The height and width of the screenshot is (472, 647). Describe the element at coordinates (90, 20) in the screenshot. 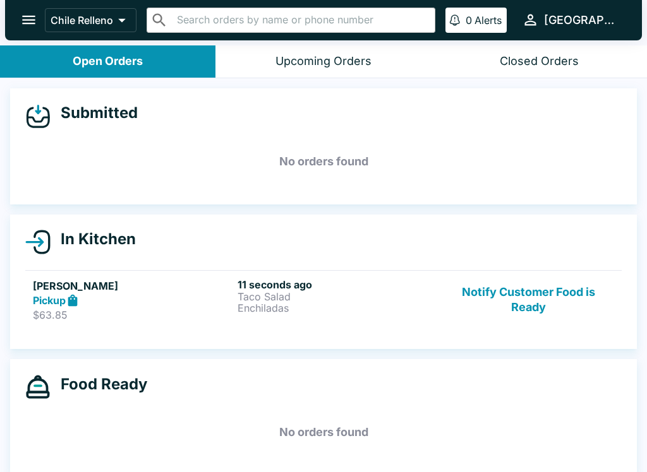

I see `button: Chile Relleno` at that location.